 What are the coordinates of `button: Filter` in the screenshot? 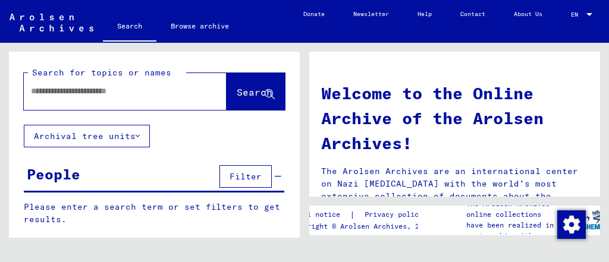 It's located at (245, 177).